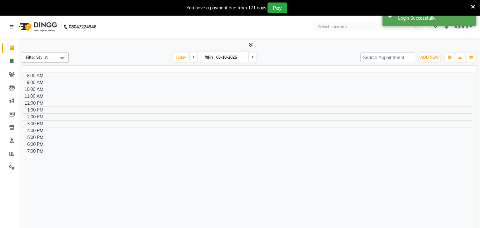 Image resolution: width=480 pixels, height=228 pixels. What do you see at coordinates (35, 76) in the screenshot?
I see `div: 8:00 AM` at bounding box center [35, 76].